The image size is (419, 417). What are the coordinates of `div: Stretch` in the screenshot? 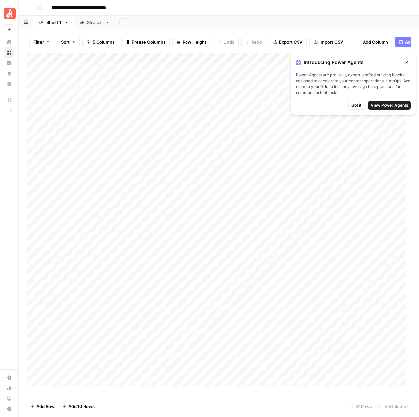 It's located at (95, 22).